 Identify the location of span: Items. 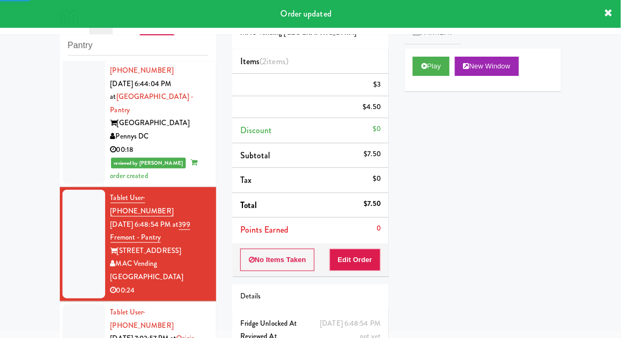
(264, 61).